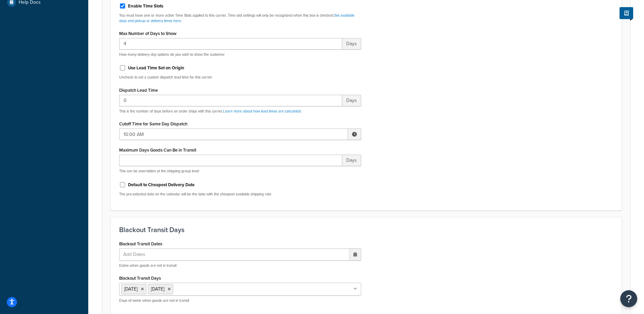 The image size is (644, 314). Describe the element at coordinates (240, 300) in the screenshot. I see `p: Days of week when goods are not in transit` at that location.